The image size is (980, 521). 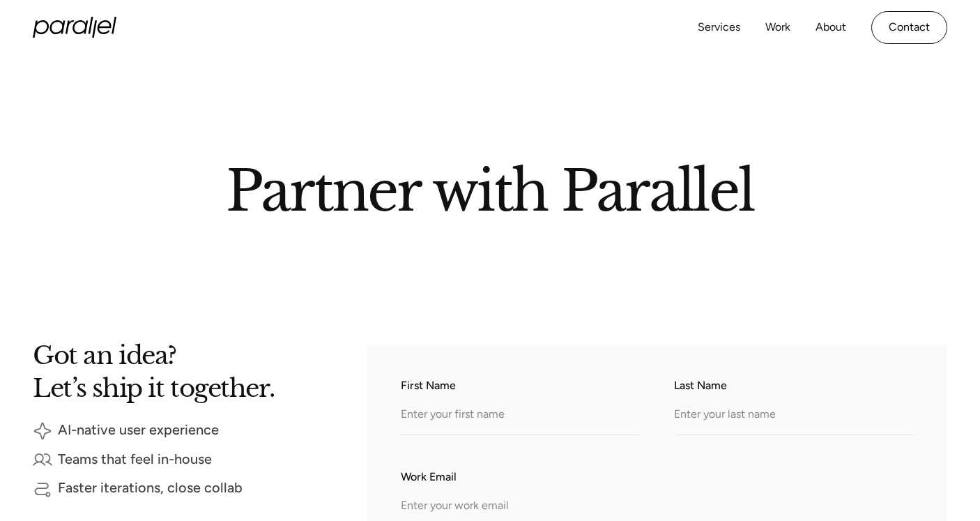 I want to click on div: Teams that feel in-house, so click(x=134, y=459).